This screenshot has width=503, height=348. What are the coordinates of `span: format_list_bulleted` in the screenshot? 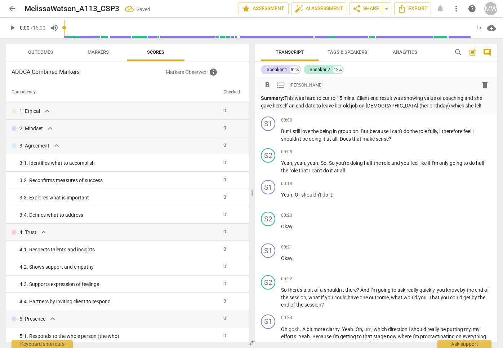 It's located at (280, 85).